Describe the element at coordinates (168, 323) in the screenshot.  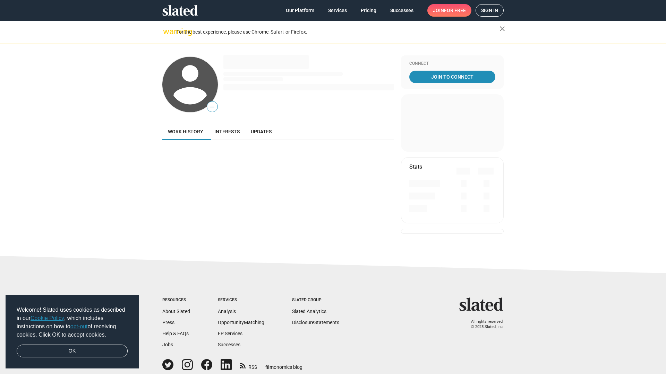
I see `a: Press` at that location.